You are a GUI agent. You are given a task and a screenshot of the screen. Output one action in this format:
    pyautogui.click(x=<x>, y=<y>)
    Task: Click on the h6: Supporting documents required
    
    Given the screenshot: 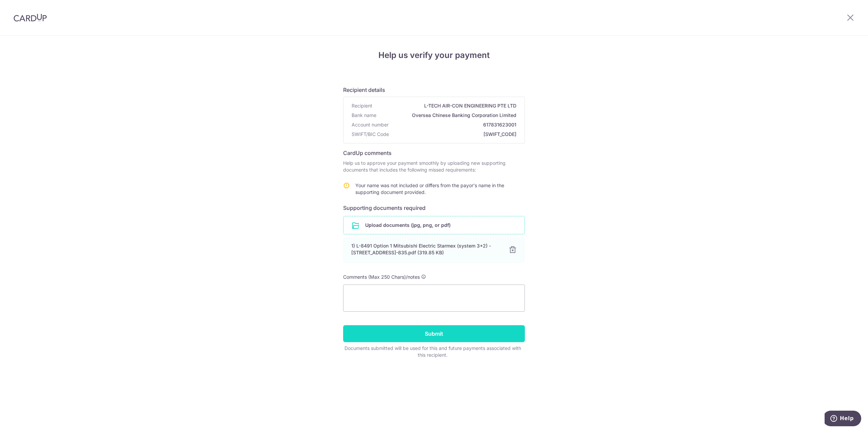 What is the action you would take?
    pyautogui.click(x=434, y=208)
    